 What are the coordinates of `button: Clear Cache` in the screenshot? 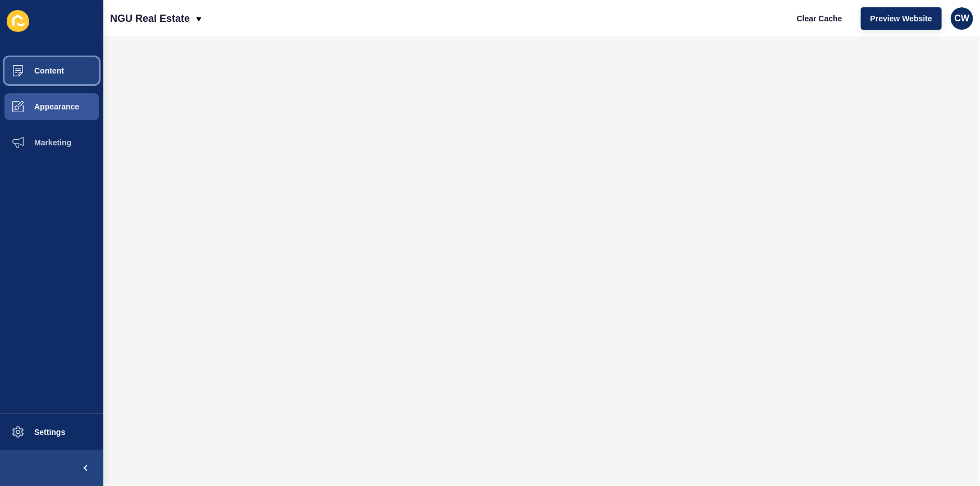 It's located at (820, 19).